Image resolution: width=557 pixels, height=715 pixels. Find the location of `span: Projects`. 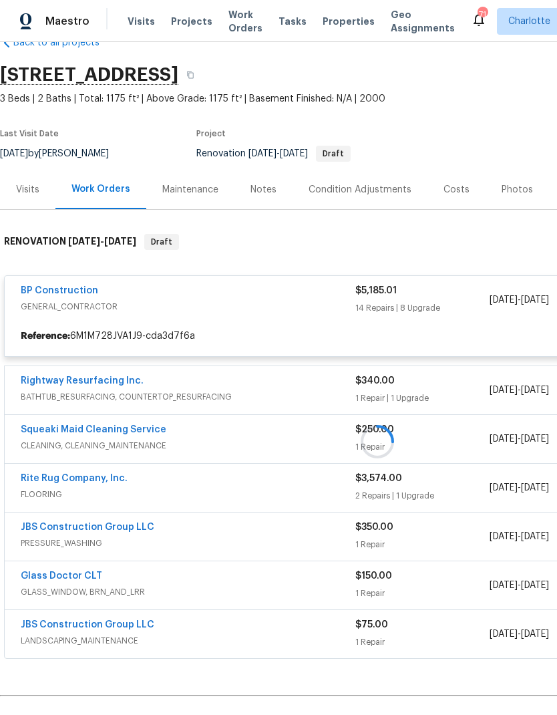

span: Projects is located at coordinates (192, 21).